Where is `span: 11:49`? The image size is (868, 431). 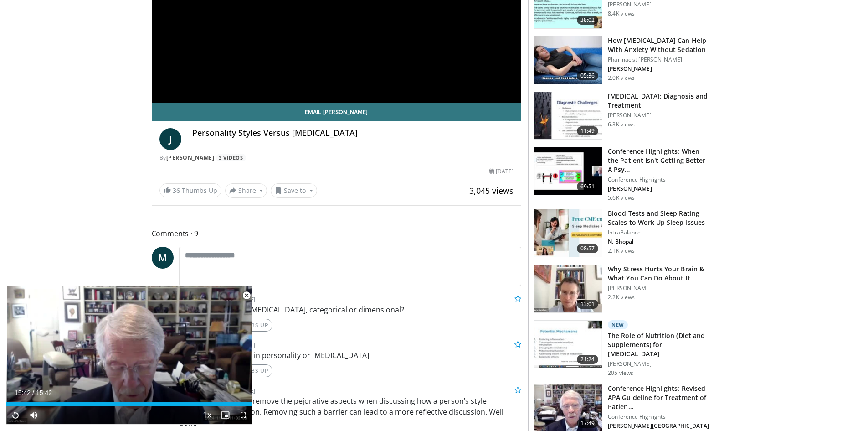 span: 11:49 is located at coordinates (588, 131).